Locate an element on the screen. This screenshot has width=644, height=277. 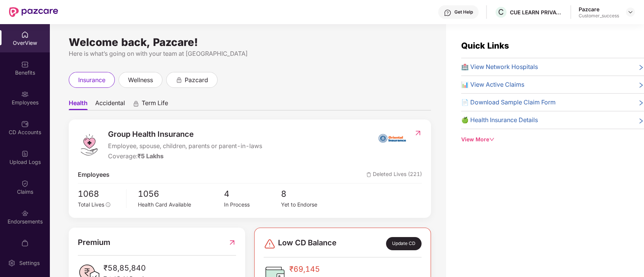
span: 🏥 View Network Hospitals is located at coordinates (499, 66).